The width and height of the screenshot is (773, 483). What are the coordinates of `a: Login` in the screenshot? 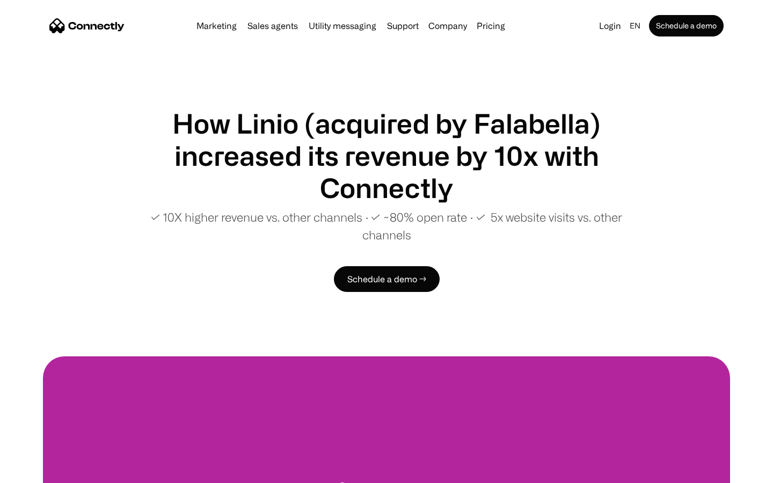 It's located at (610, 26).